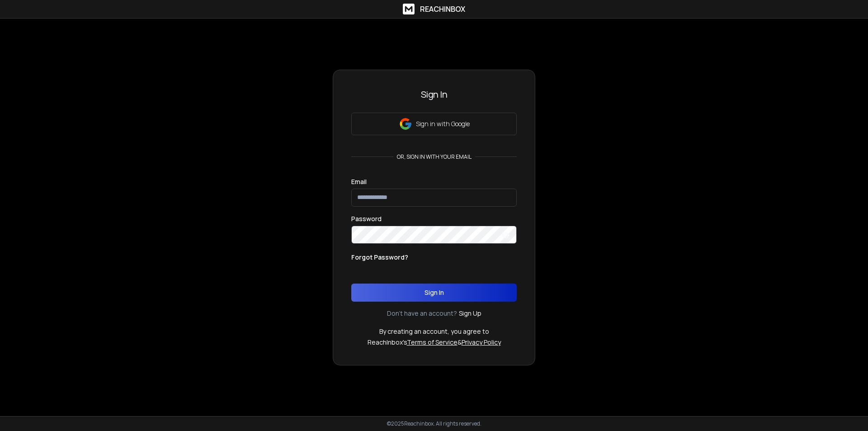  I want to click on p: Sign in with Google, so click(443, 124).